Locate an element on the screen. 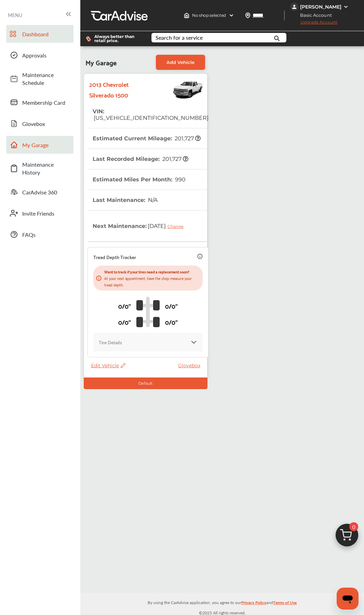 This screenshot has width=364, height=615. span: Upgrade Account is located at coordinates (314, 24).